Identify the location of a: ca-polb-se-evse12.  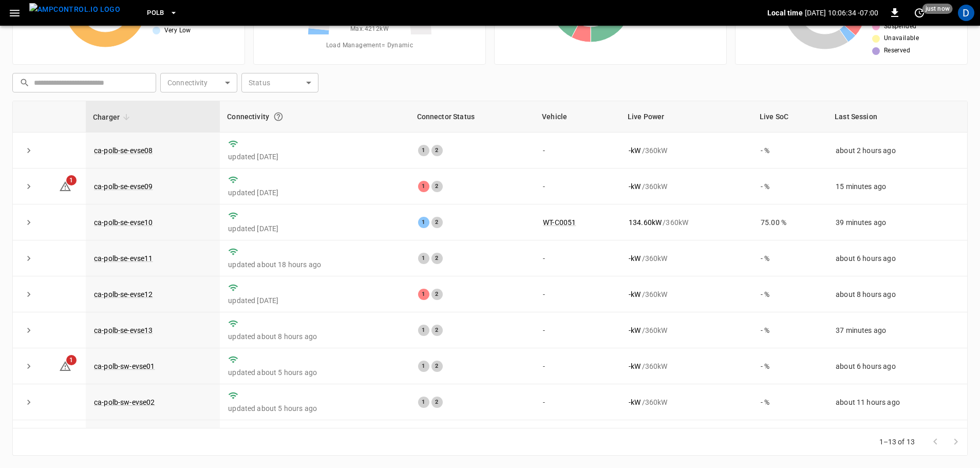
(123, 294).